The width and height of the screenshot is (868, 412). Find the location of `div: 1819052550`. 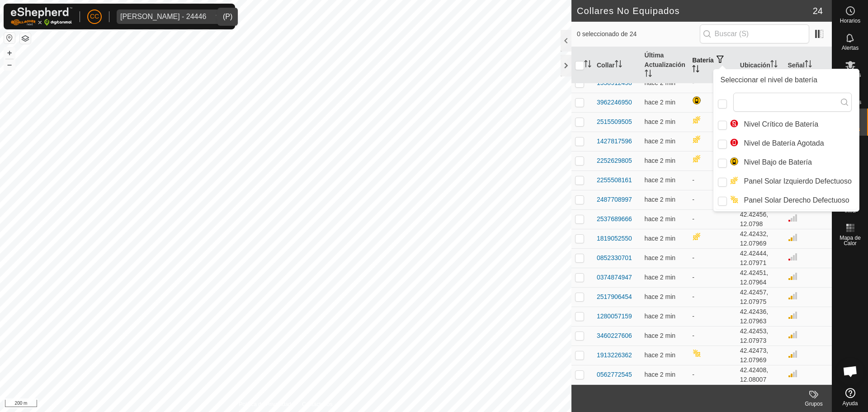

div: 1819052550 is located at coordinates (614, 238).